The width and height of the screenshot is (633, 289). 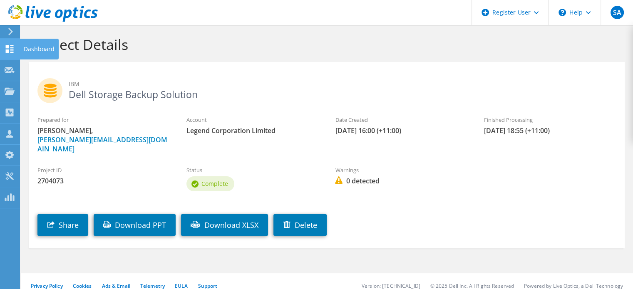 I want to click on label: Date Created, so click(x=401, y=120).